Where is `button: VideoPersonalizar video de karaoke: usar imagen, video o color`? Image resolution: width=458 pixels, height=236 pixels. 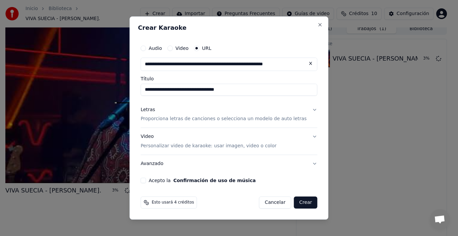
button: VideoPersonalizar video de karaoke: usar imagen, video o color is located at coordinates (228, 142).